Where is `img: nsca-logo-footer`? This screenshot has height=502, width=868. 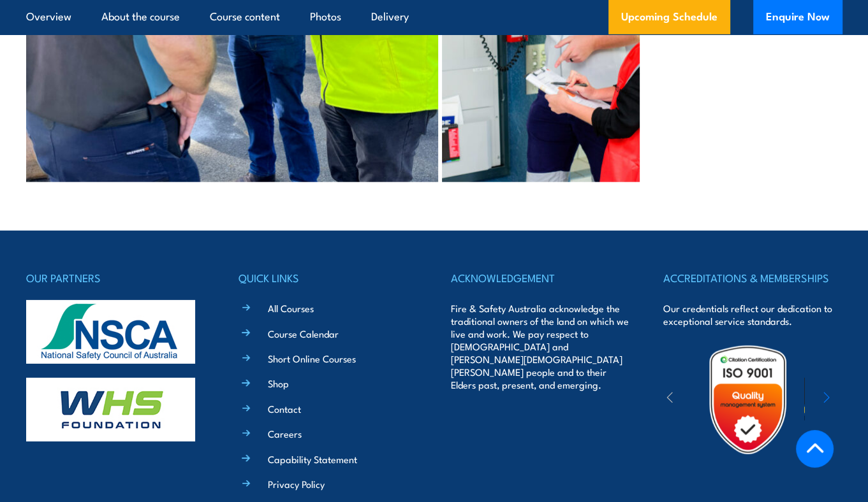 img: nsca-logo-footer is located at coordinates (110, 332).